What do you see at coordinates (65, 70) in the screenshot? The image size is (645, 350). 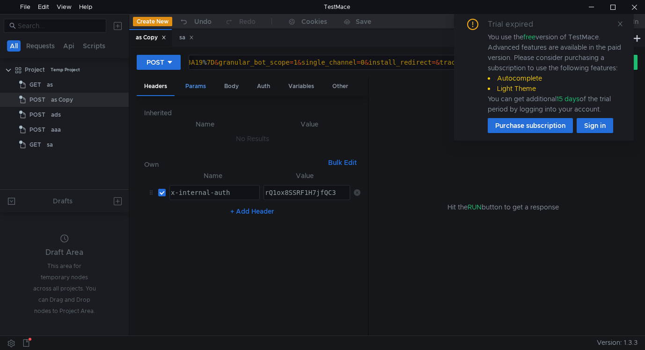 I see `div: Temp Project` at bounding box center [65, 70].